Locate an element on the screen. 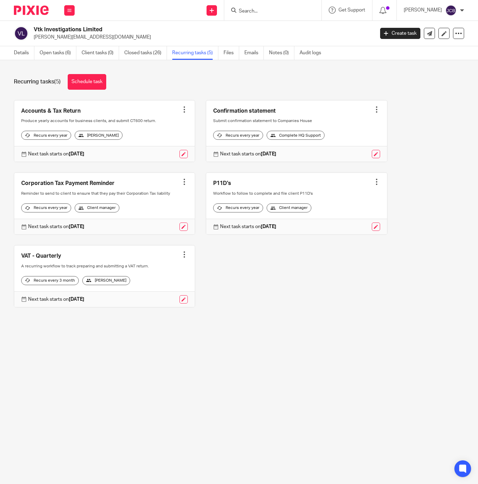 Image resolution: width=478 pixels, height=484 pixels. input: Search is located at coordinates (270, 11).